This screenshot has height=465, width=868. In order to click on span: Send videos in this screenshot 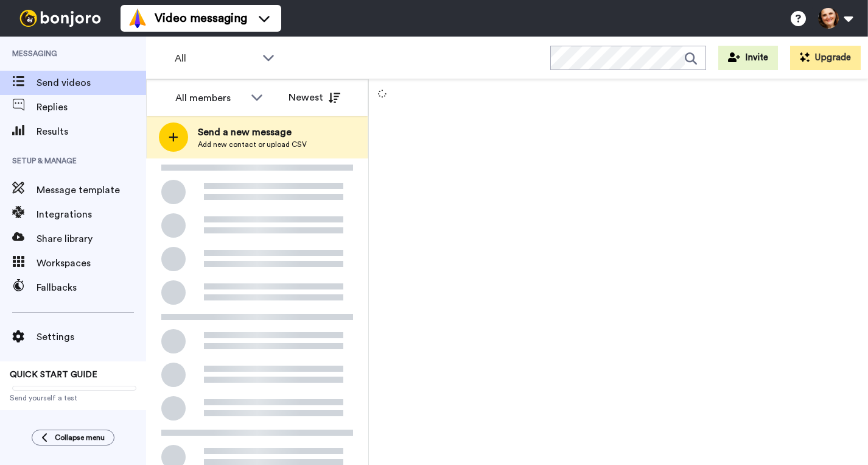, I will do `click(91, 83)`.